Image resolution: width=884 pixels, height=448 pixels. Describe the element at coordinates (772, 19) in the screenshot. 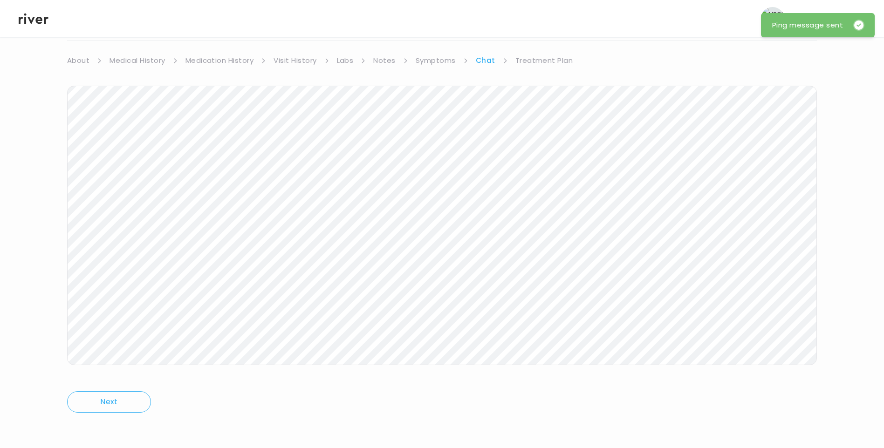

I see `img: user avatar` at that location.